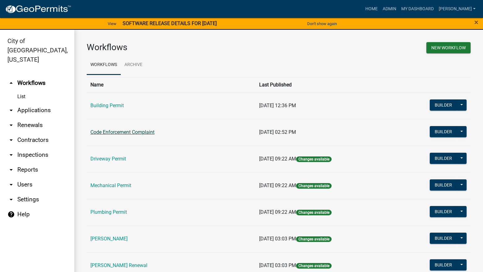  What do you see at coordinates (171, 84) in the screenshot?
I see `th: Name` at bounding box center [171, 84].